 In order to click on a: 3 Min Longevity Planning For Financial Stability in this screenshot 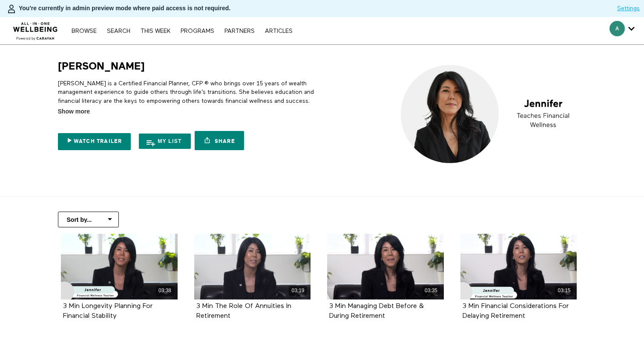, I will do `click(108, 310)`.